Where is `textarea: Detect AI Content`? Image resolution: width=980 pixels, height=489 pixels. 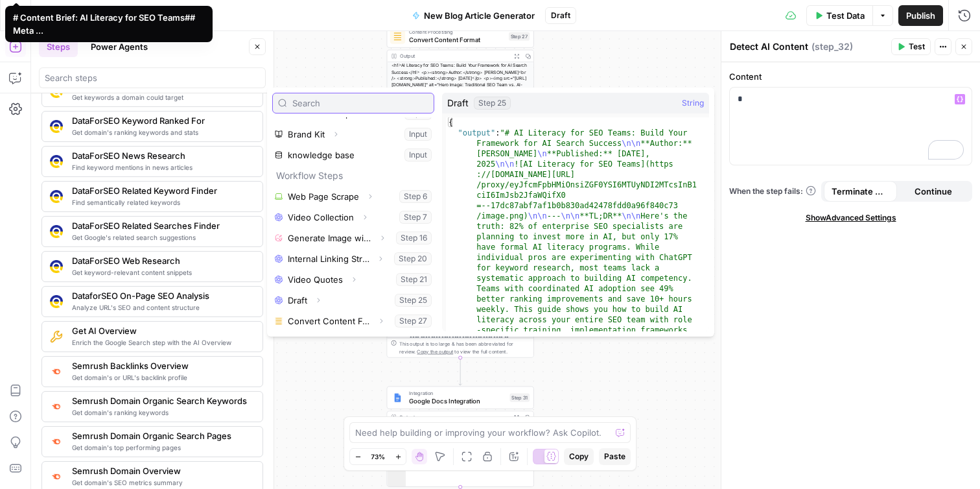
textarea: Detect AI Content is located at coordinates (768, 47).